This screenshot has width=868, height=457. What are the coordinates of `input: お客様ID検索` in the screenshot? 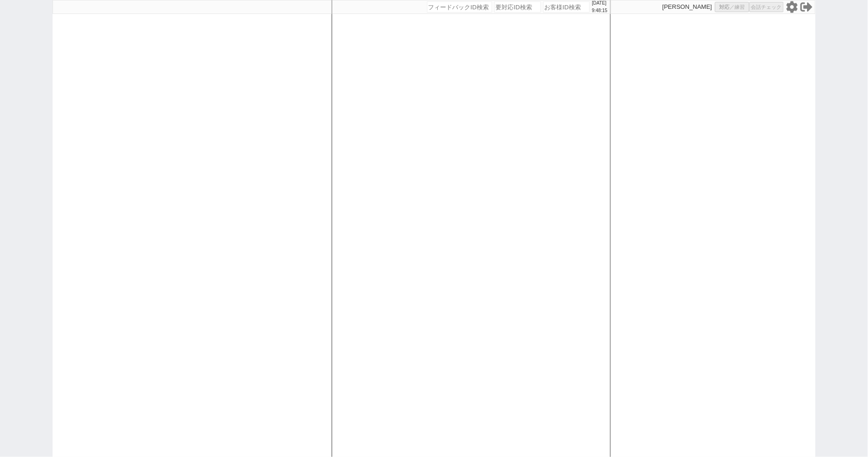 It's located at (566, 7).